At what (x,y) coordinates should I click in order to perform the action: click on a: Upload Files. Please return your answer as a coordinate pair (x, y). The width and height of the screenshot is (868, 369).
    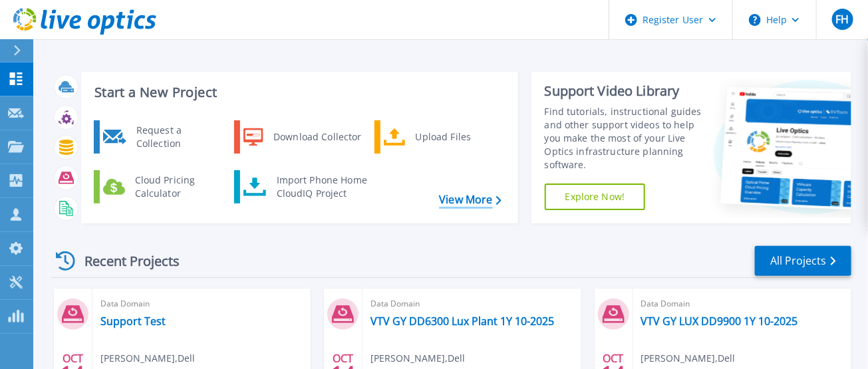
    Looking at the image, I should click on (443, 137).